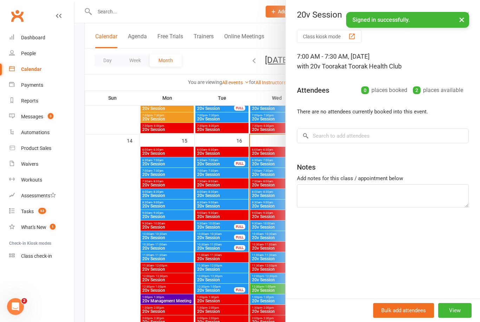 This screenshot has height=322, width=480. What do you see at coordinates (381, 20) in the screenshot?
I see `span: Signed in successfully.` at bounding box center [381, 20].